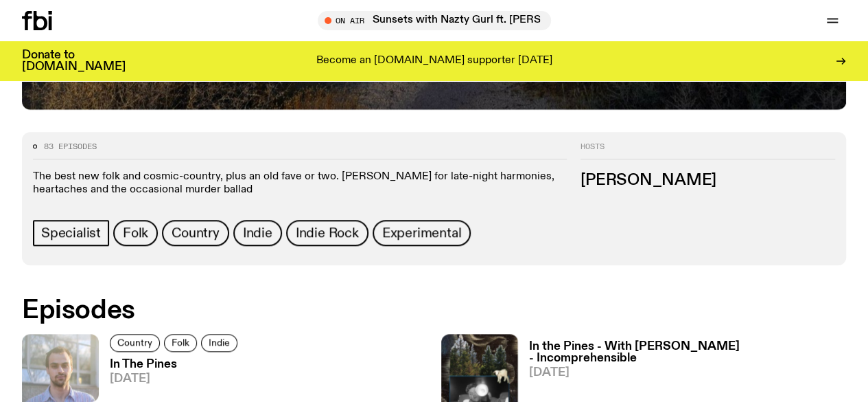 This screenshot has width=868, height=402. What do you see at coordinates (71, 233) in the screenshot?
I see `a: Specialist` at bounding box center [71, 233].